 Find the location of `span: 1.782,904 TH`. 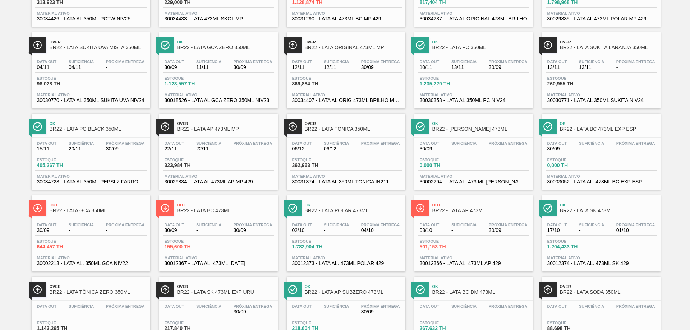

span: 1.782,904 TH is located at coordinates (318, 247).